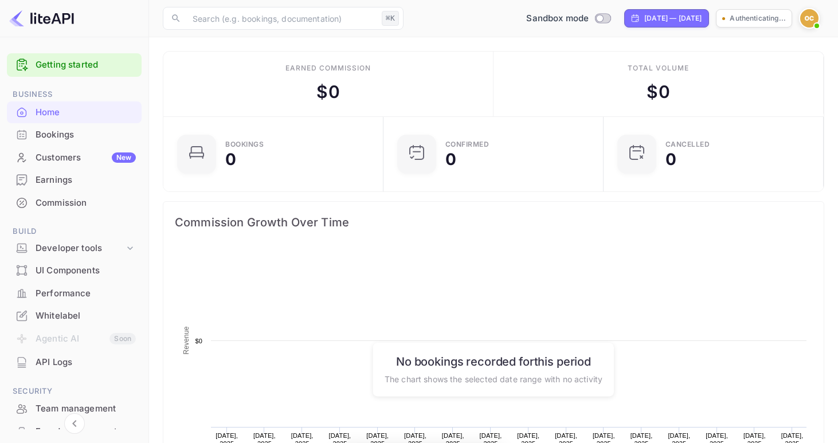 Image resolution: width=838 pixels, height=443 pixels. I want to click on div: Getting started, so click(74, 65).